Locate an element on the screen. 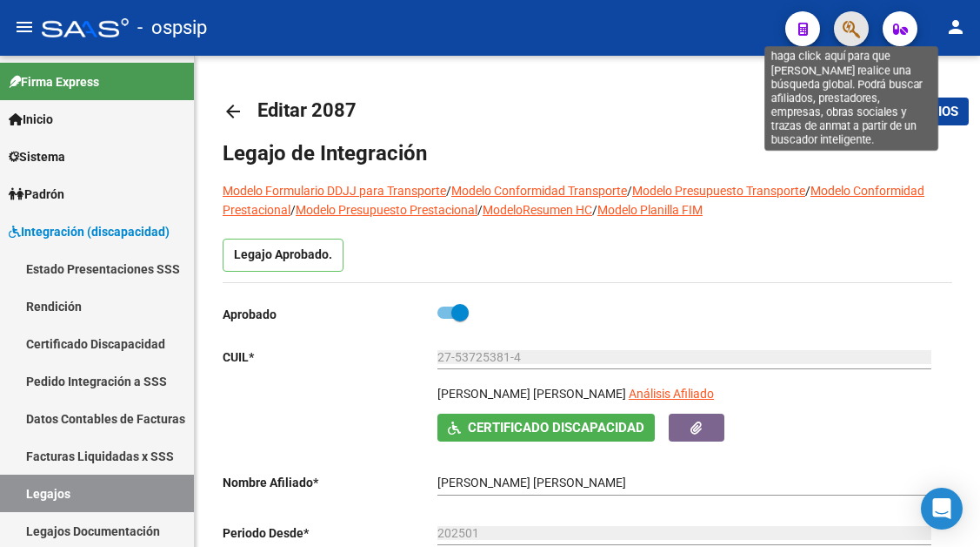 The image size is (980, 547). a: Modelo Planilla FIM is located at coordinates (650, 210).